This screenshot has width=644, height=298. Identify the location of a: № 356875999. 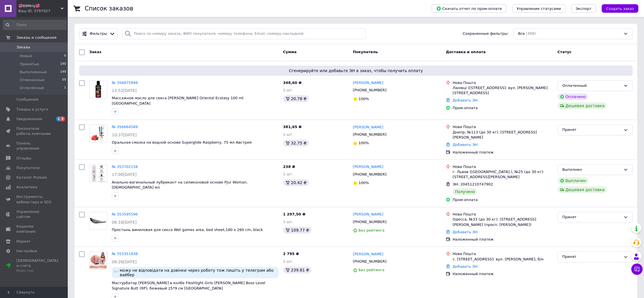
(125, 83).